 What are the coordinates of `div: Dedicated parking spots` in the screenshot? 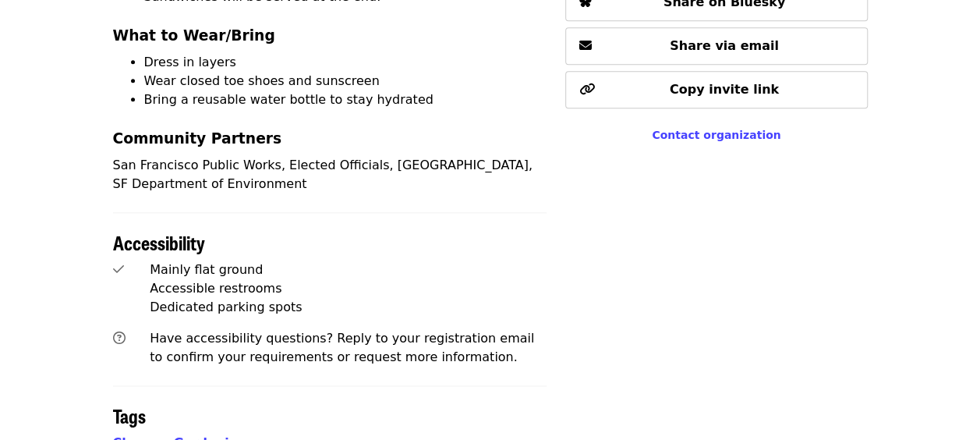 It's located at (347, 307).